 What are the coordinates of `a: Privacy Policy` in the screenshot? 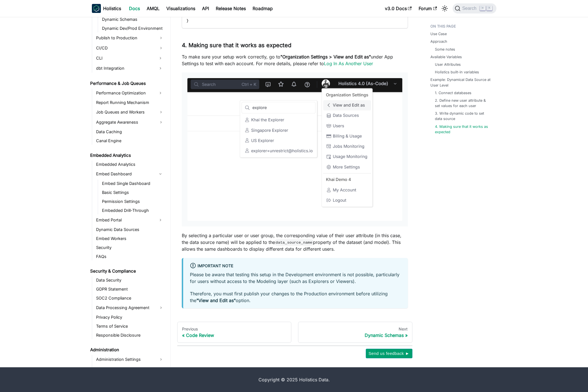 It's located at (130, 317).